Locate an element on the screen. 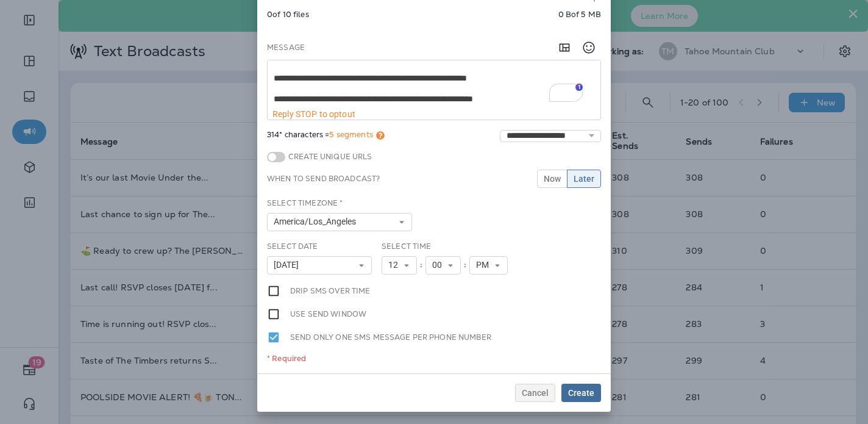  span: Later is located at coordinates (584, 179).